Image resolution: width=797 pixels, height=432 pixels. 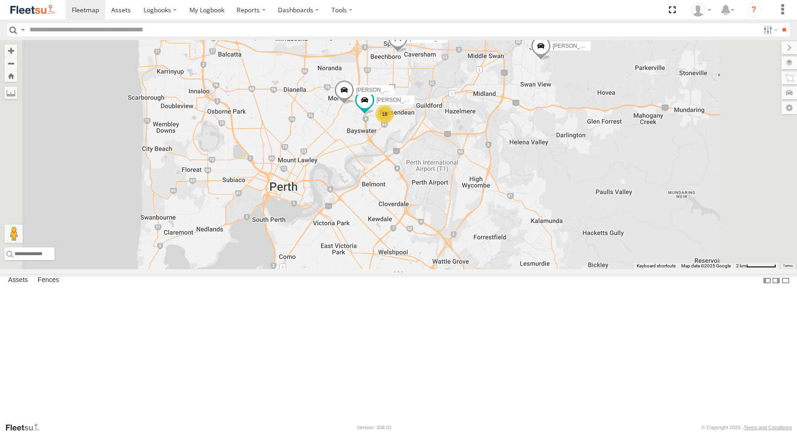 What do you see at coordinates (48, 280) in the screenshot?
I see `label: Fences` at bounding box center [48, 280].